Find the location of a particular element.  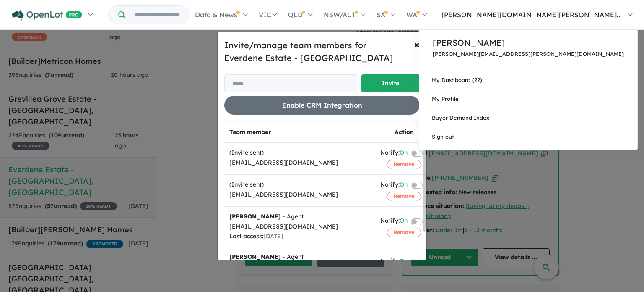

img: Openlot PRO Logo White is located at coordinates (47, 15).